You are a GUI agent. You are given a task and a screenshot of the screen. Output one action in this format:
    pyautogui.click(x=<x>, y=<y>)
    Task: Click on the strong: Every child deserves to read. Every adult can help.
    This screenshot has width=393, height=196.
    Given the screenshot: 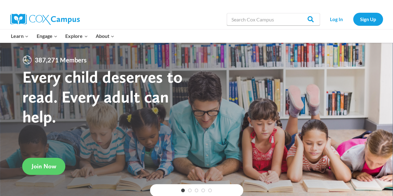 What is the action you would take?
    pyautogui.click(x=103, y=96)
    